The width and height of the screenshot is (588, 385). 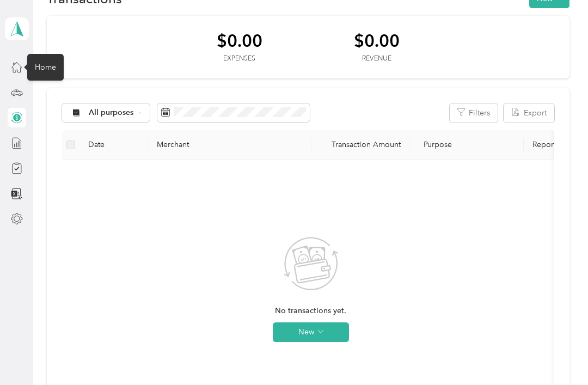 What do you see at coordinates (45, 67) in the screenshot?
I see `div: Home` at bounding box center [45, 67].